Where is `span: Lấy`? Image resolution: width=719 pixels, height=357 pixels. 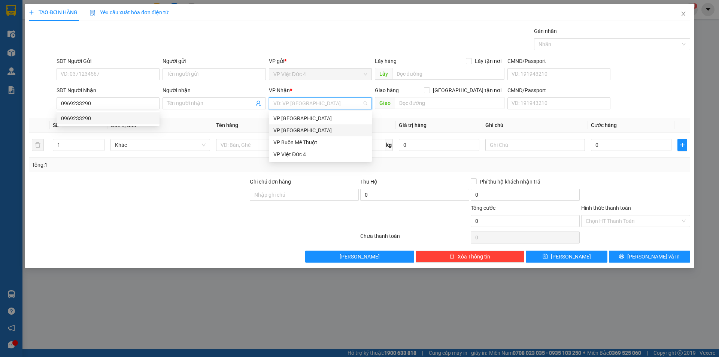
span: Lấy is located at coordinates (384, 74).